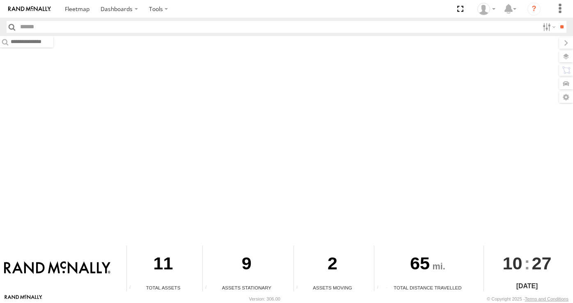 The image size is (573, 303). I want to click on div: 9, so click(246, 265).